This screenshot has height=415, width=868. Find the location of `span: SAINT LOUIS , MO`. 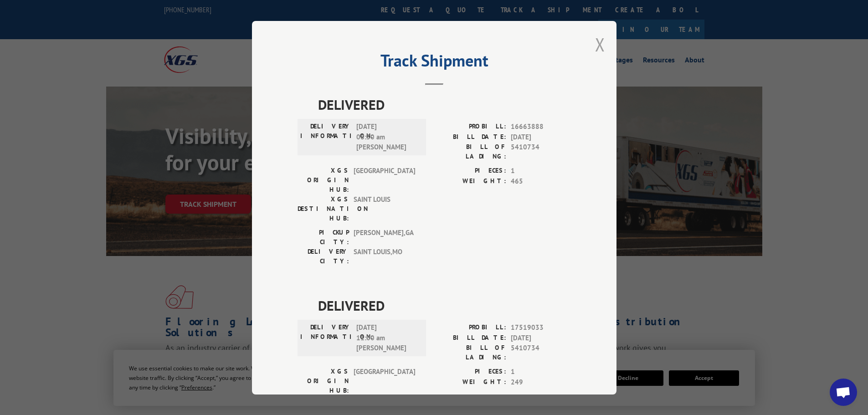

span: SAINT LOUIS , MO is located at coordinates (384, 256).